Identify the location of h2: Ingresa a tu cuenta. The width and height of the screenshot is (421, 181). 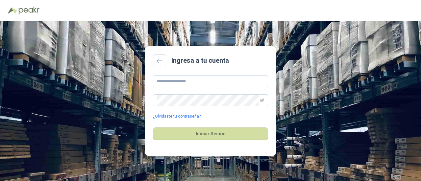
(200, 61).